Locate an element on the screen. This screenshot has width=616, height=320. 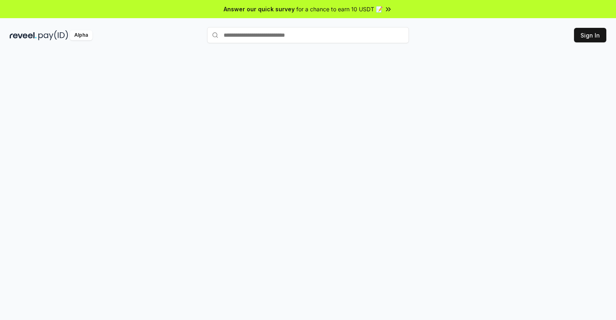
span: Answer our quick survey is located at coordinates (259, 9).